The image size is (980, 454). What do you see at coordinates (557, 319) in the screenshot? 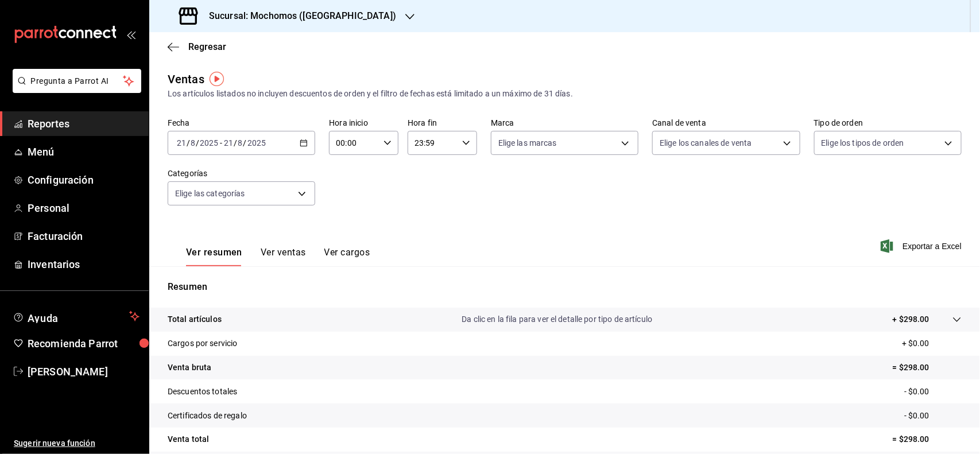
I see `p: Da clic en la fila para ver el detalle por tipo de artículo` at bounding box center [557, 319].